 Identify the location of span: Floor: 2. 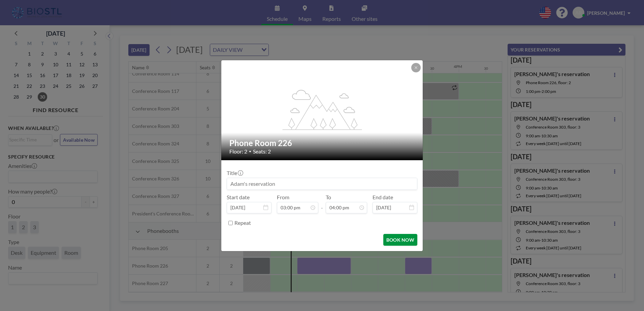
(238, 152).